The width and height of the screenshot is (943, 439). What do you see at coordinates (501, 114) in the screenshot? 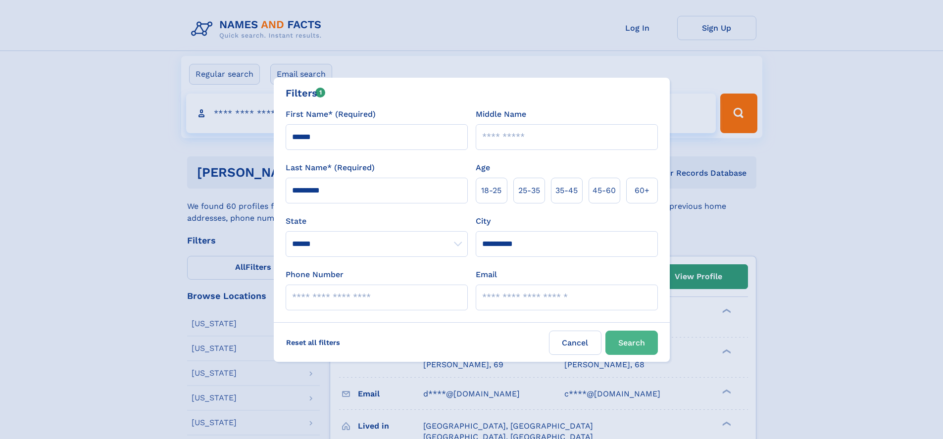
I see `label: Middle Name` at bounding box center [501, 114].